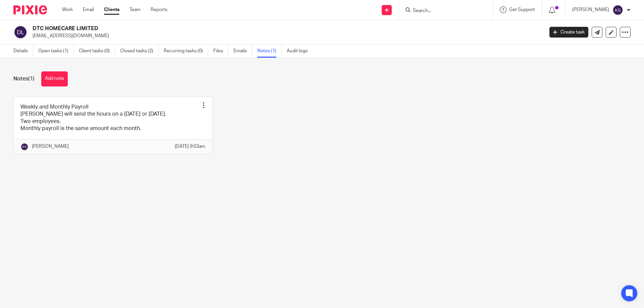 Image resolution: width=644 pixels, height=308 pixels. Describe the element at coordinates (442, 11) in the screenshot. I see `input: Search` at that location.